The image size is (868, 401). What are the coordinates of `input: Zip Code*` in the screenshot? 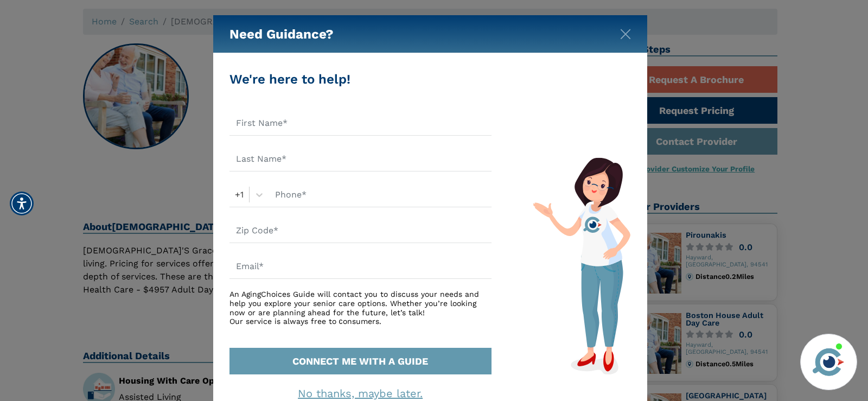 It's located at (360, 231).